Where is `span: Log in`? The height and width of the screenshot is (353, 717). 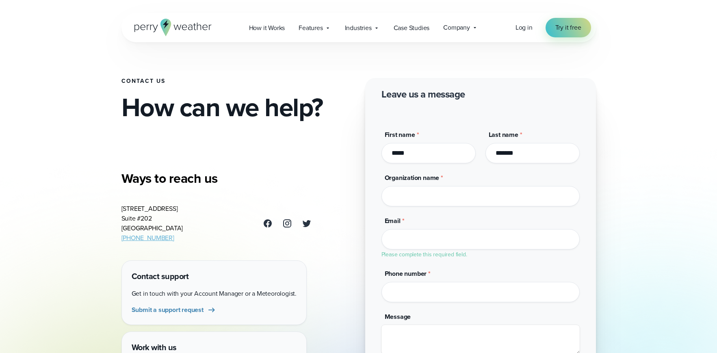 span: Log in is located at coordinates (524, 27).